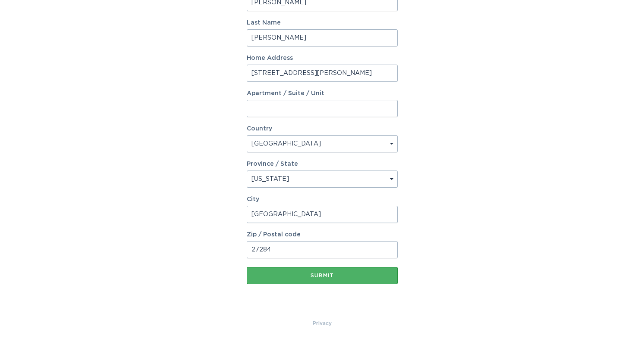 Image resolution: width=644 pixels, height=341 pixels. I want to click on label: Home Address, so click(322, 59).